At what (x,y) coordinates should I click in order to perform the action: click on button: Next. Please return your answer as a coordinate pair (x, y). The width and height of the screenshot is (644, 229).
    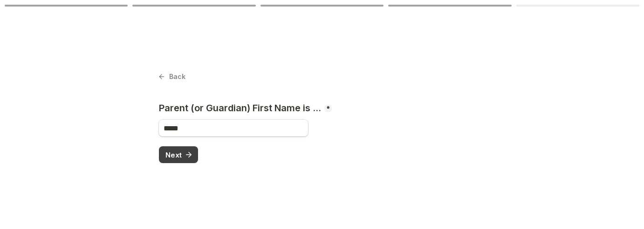
    Looking at the image, I should click on (178, 154).